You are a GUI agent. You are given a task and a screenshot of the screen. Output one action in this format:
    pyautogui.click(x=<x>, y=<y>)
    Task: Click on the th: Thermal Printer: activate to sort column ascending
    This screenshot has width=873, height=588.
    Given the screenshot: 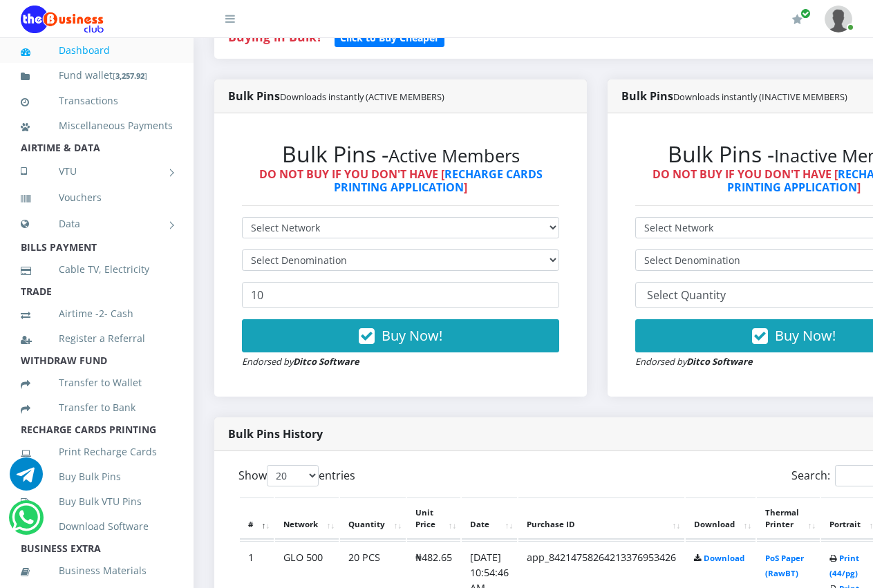 What is the action you would take?
    pyautogui.click(x=788, y=519)
    